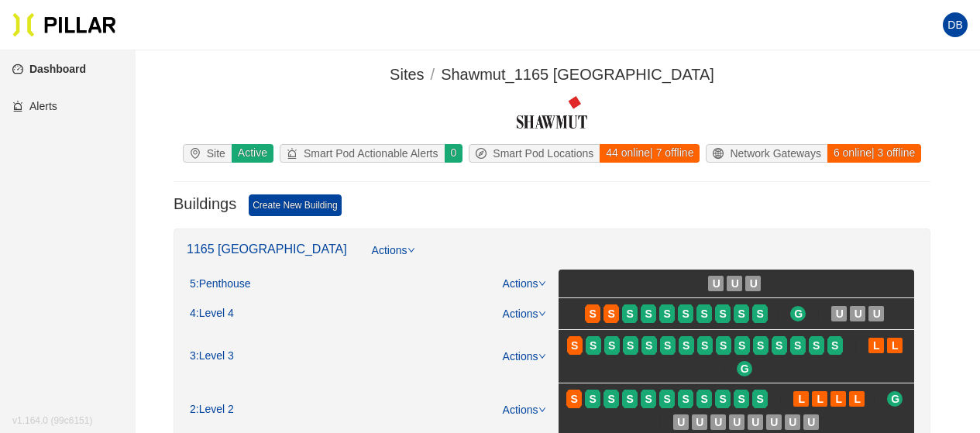 This screenshot has width=980, height=433. What do you see at coordinates (295, 153) in the screenshot?
I see `span: alert` at bounding box center [295, 153].